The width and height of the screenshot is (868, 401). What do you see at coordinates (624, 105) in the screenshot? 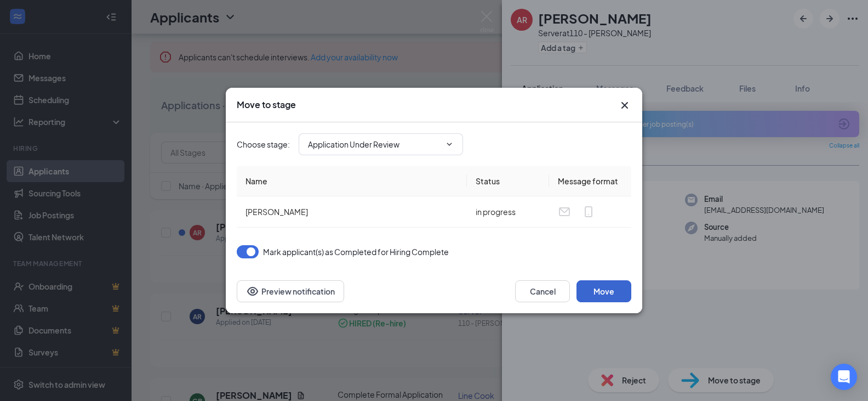
I see `svg: Cross` at bounding box center [624, 105].